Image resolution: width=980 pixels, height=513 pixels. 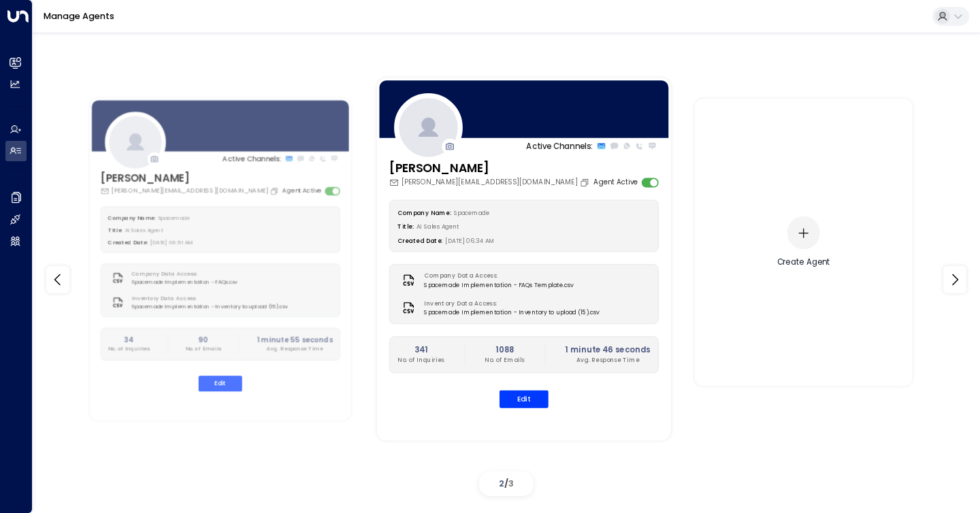 What do you see at coordinates (608, 350) in the screenshot?
I see `h2: 1 minute 46 seconds` at bounding box center [608, 350].